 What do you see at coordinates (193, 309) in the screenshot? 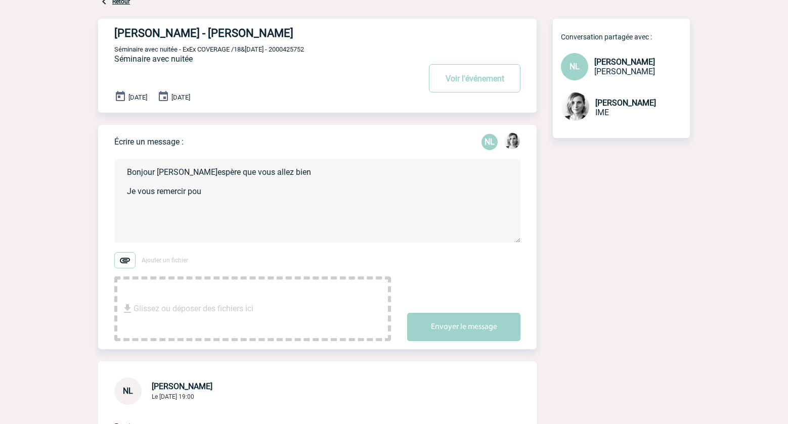
I see `span: Glissez ou déposer des fichiers ici` at bounding box center [193, 309].